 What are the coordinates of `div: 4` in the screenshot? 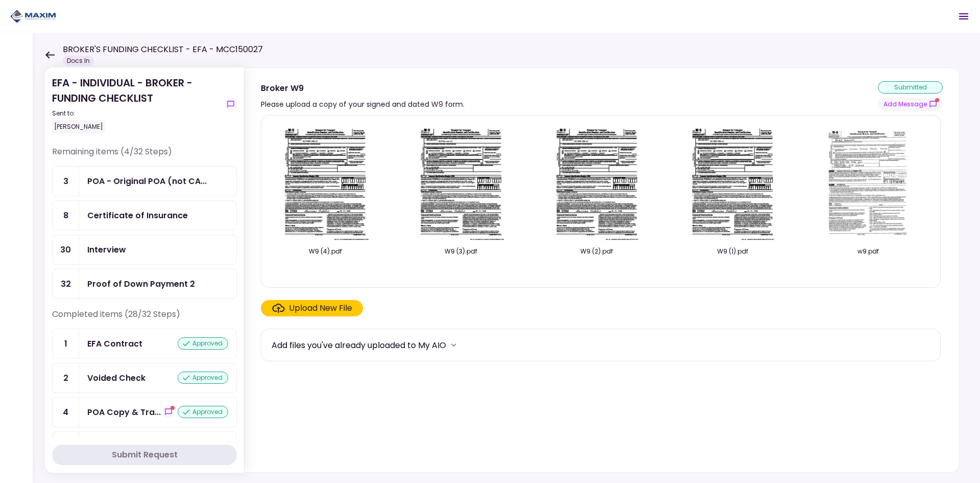 It's located at (66, 412).